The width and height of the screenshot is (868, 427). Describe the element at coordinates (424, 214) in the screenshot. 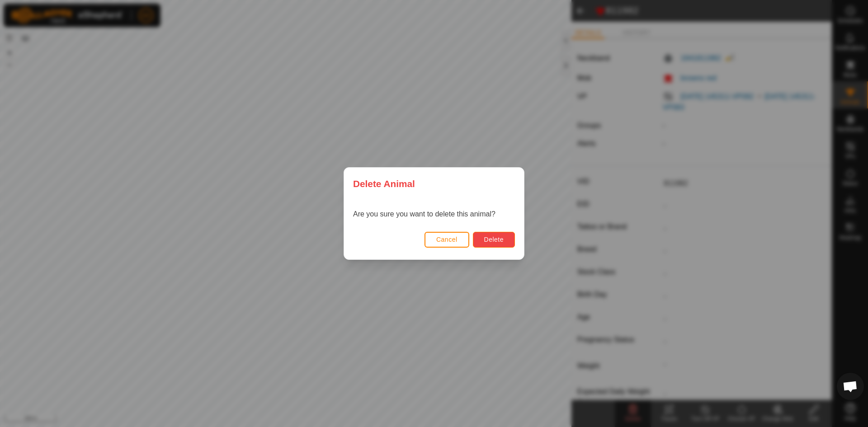

I see `span: Are you sure you want to delete this animal?` at that location.